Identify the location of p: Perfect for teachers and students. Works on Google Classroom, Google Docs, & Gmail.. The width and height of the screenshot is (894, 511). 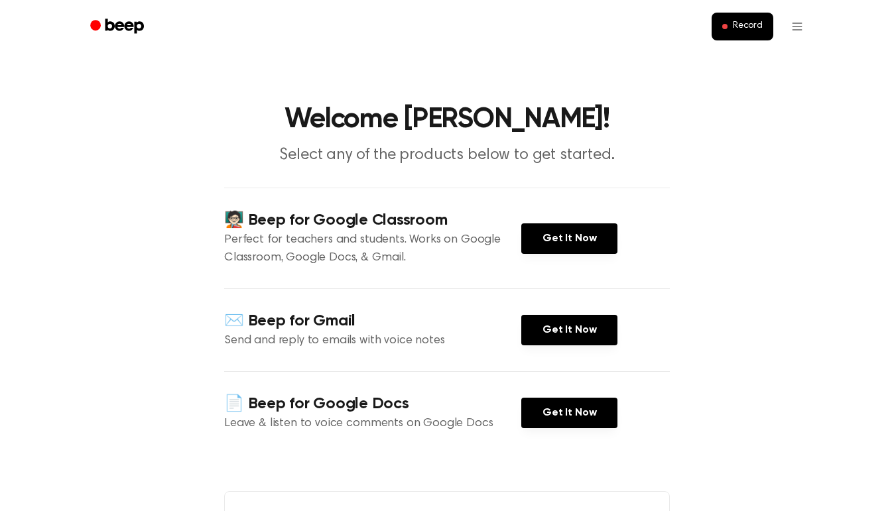
(373, 249).